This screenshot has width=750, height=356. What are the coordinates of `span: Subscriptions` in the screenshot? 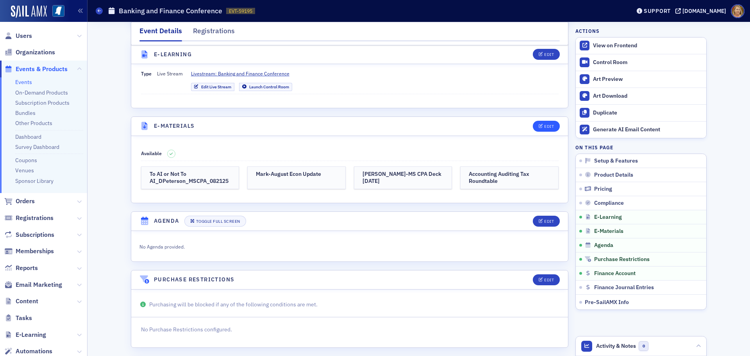 It's located at (35, 235).